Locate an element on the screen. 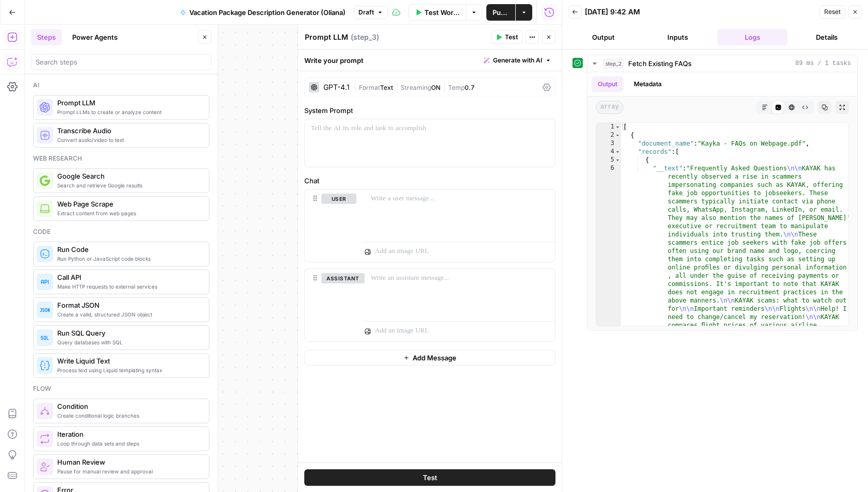 The width and height of the screenshot is (868, 492). div: Write your prompt is located at coordinates (430, 60).